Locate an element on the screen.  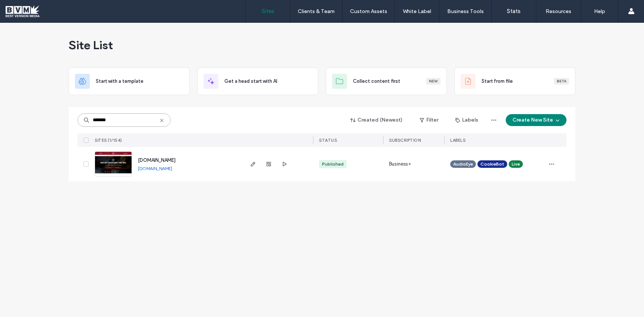
span: Start with a template is located at coordinates (120, 82).